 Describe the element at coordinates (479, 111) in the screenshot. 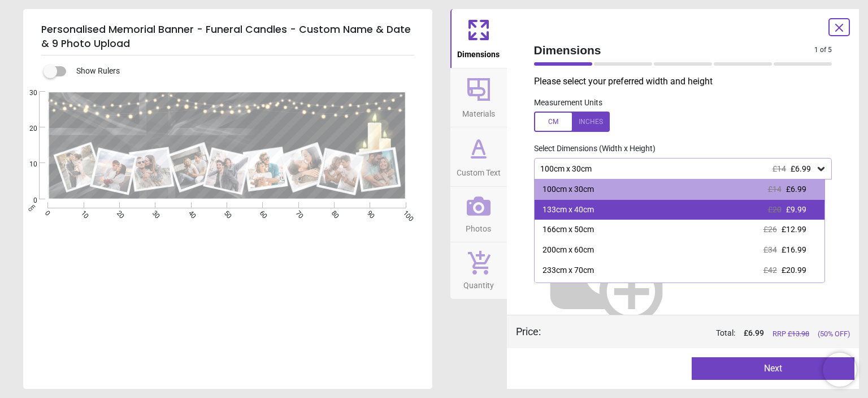

I see `span: Materials` at that location.